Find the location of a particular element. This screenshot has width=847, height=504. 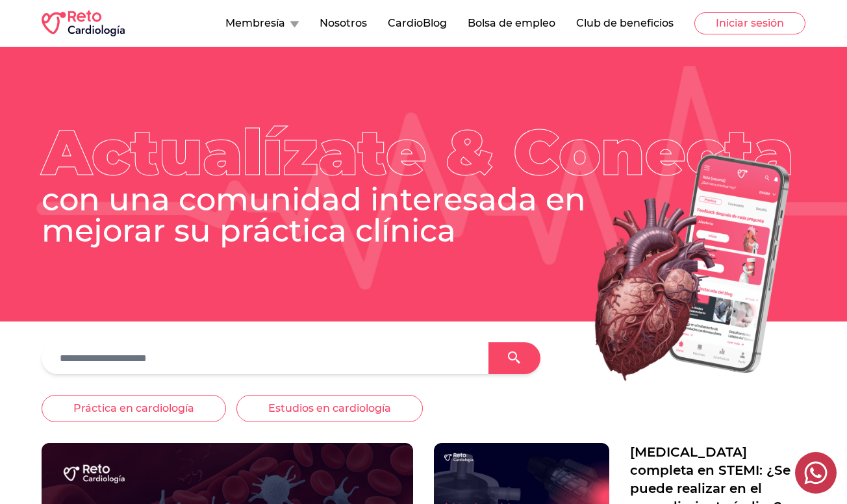

img: RETO Cardio Logo is located at coordinates (83, 23).